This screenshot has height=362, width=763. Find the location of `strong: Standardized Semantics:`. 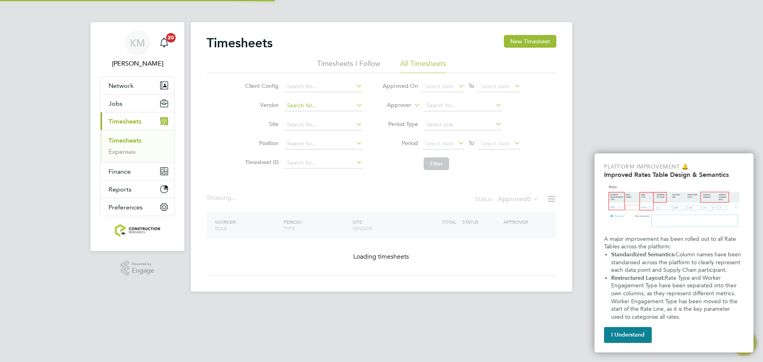

strong: Standardized Semantics: is located at coordinates (643, 254).